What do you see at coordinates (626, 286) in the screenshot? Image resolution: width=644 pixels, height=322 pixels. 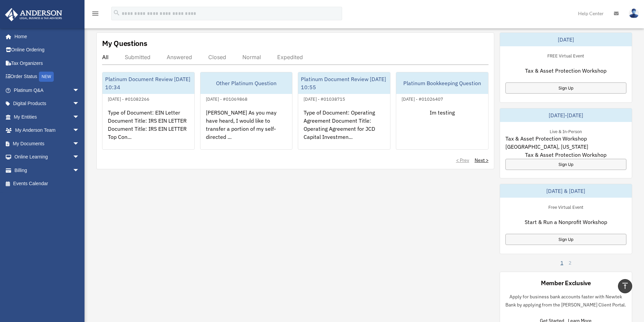 I see `a: vertical_align_top` at bounding box center [626, 286].